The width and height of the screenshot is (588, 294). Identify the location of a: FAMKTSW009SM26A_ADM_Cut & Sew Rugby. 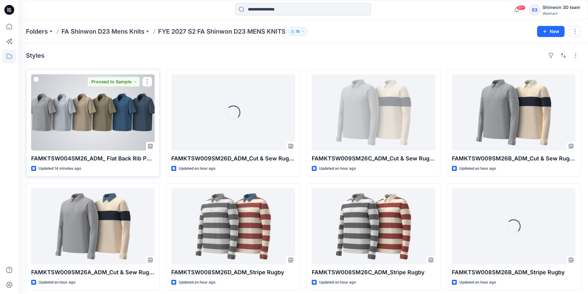
(93, 226).